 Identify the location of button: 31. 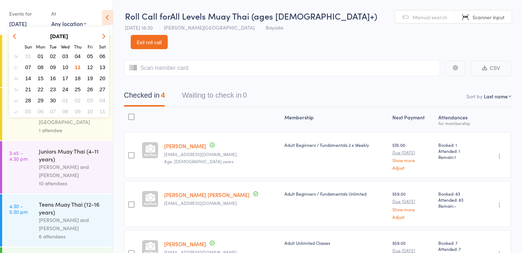
(28, 56).